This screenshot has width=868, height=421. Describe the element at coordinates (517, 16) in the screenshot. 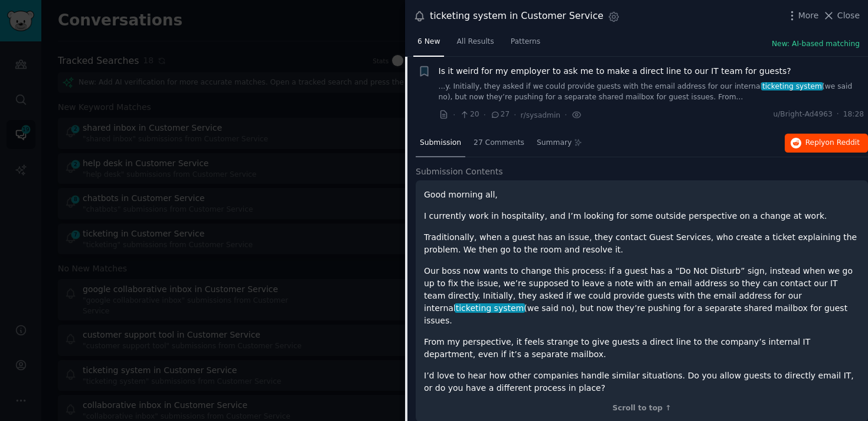

I see `div: ticketing system in Customer Service` at that location.